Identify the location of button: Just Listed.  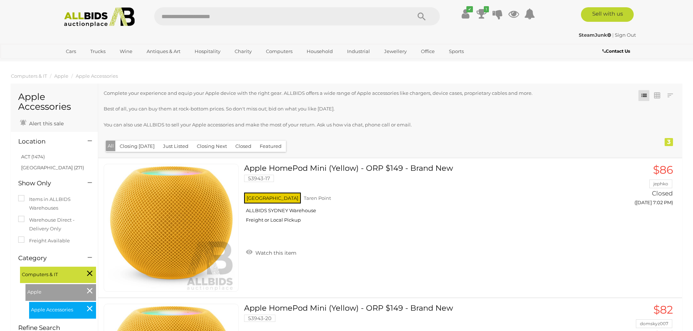
(176, 146).